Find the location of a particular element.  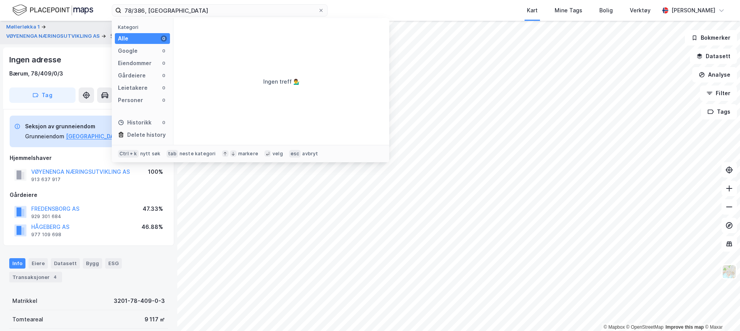

div: Delete history is located at coordinates (146, 135).